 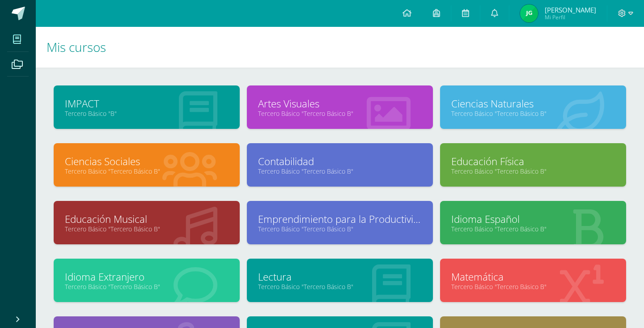 I want to click on a: Artes Visuales, so click(x=340, y=103).